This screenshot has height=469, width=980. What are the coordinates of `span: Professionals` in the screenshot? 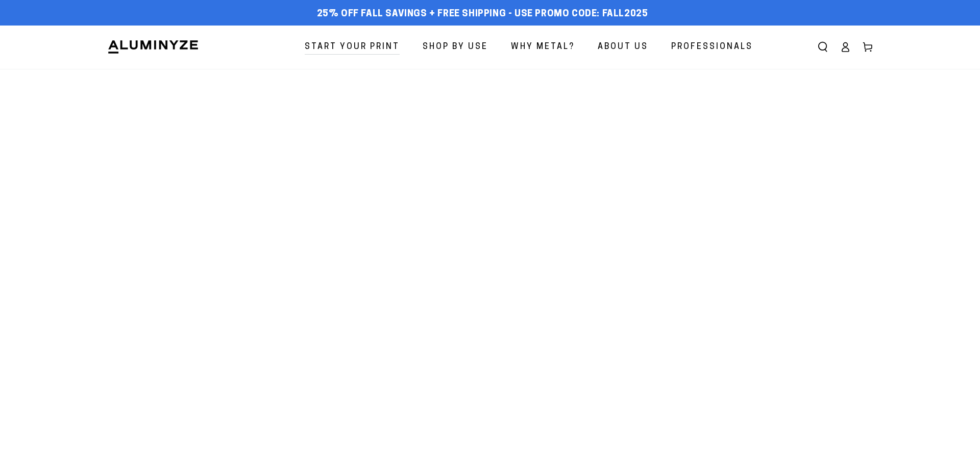 It's located at (712, 47).